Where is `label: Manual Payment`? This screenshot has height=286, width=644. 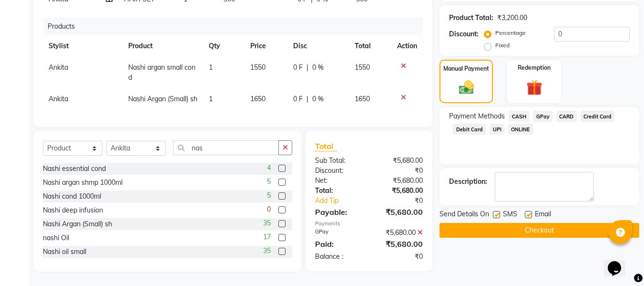 label: Manual Payment is located at coordinates (466, 68).